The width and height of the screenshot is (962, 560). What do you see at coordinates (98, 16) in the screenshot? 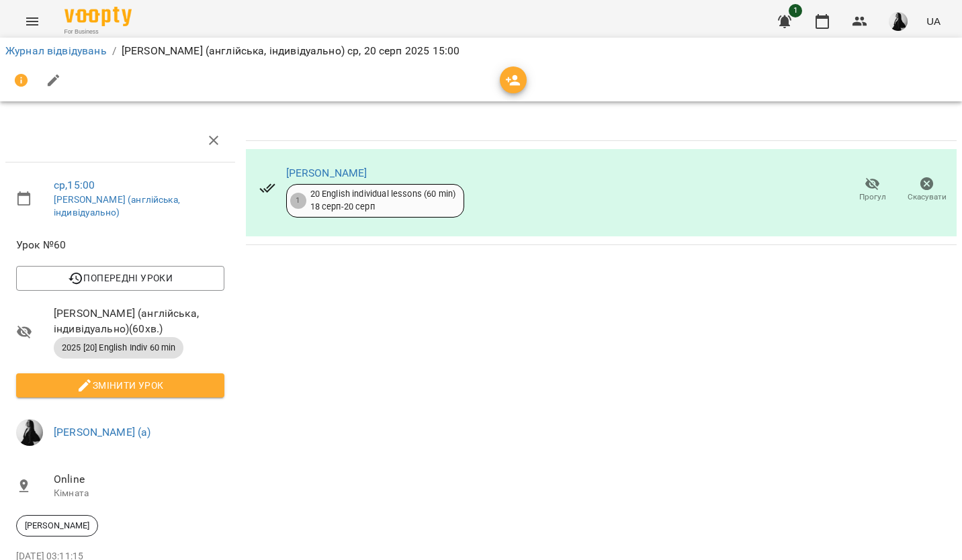
I see `img: Voopty Logo` at bounding box center [98, 16].